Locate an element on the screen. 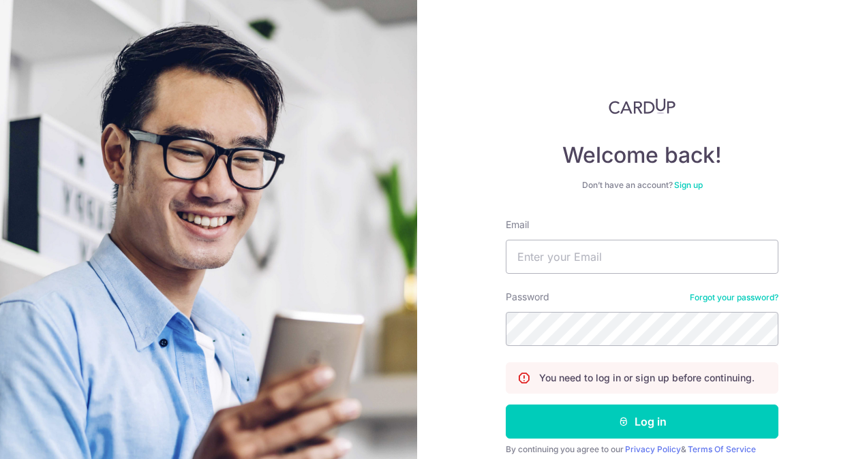 This screenshot has width=867, height=459. label: Password is located at coordinates (528, 297).